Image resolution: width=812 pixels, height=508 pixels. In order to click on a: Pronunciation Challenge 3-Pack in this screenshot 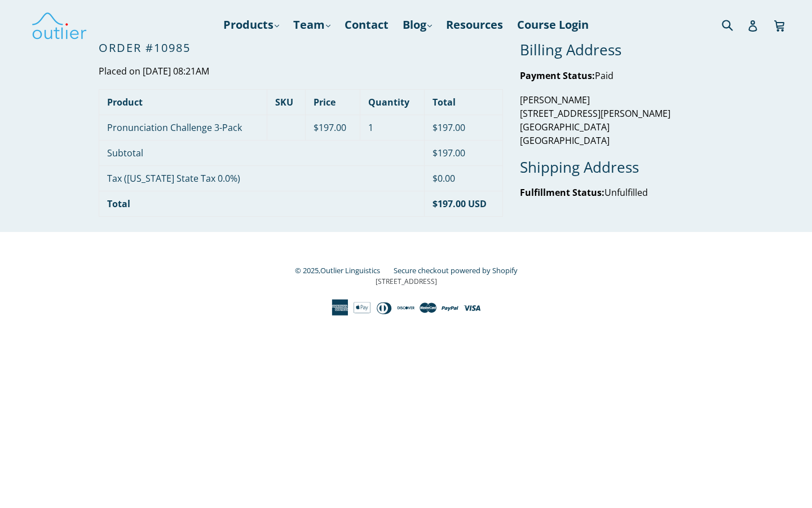, I will do `click(174, 127)`.